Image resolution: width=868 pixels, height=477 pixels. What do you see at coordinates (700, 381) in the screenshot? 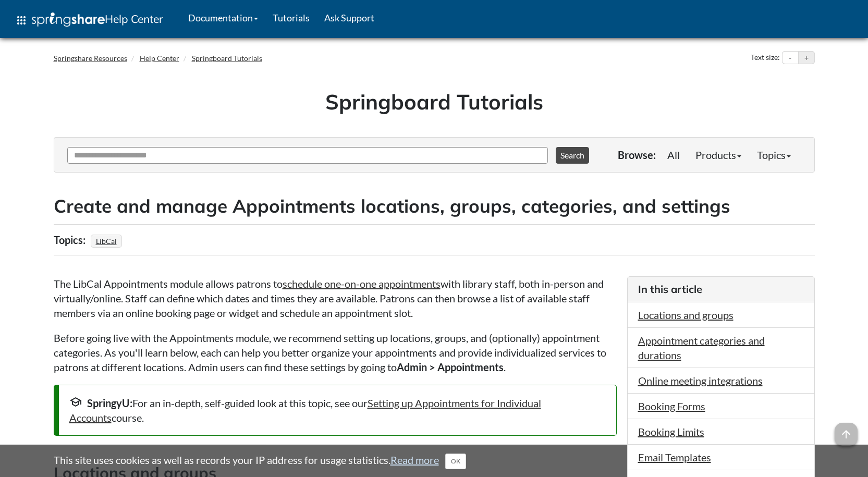
I see `a: Online meeting integrations` at bounding box center [700, 381].